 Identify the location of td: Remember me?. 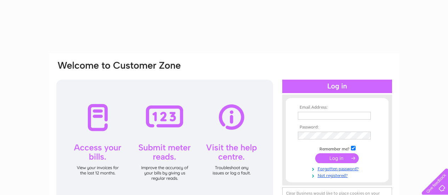
(337, 148).